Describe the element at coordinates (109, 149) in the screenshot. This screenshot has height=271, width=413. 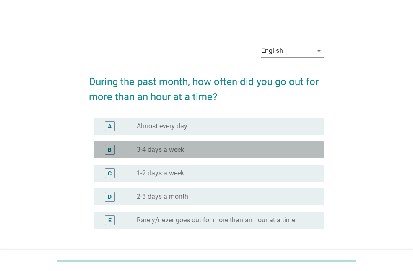
I see `div: B` at that location.